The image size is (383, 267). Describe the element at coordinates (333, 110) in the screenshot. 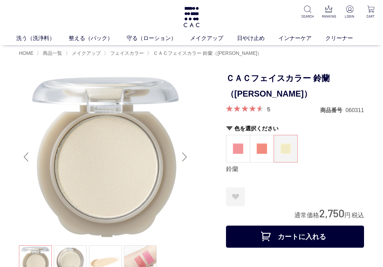

I see `dt: 商品番号` at that location.